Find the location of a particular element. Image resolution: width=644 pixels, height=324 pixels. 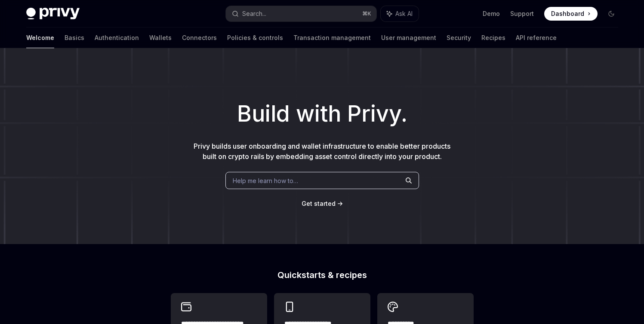

span: Privy builds user onboarding and wallet infrastructure to enable better products built on crypto ... is located at coordinates (322, 151).